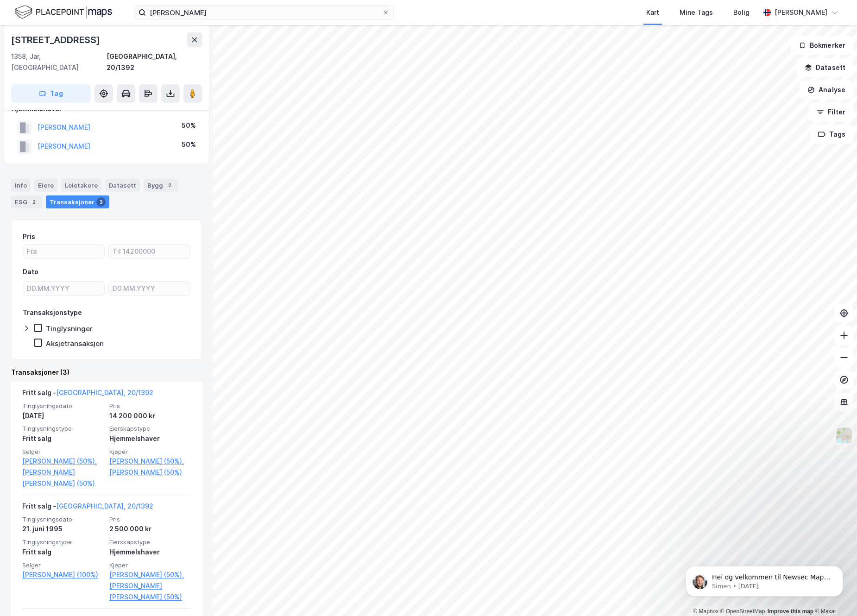 This screenshot has height=616, width=857. What do you see at coordinates (92, 35) in the screenshot?
I see `div: message notification from Simen, 1w ago. Hei og velkommen til Newsec Maps, Christian Om det er du...` at bounding box center [92, 35].